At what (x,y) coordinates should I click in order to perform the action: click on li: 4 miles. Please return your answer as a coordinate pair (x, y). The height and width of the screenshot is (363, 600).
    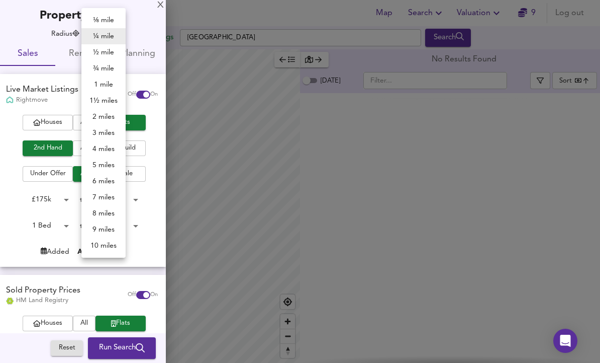
    Looking at the image, I should click on (104, 149).